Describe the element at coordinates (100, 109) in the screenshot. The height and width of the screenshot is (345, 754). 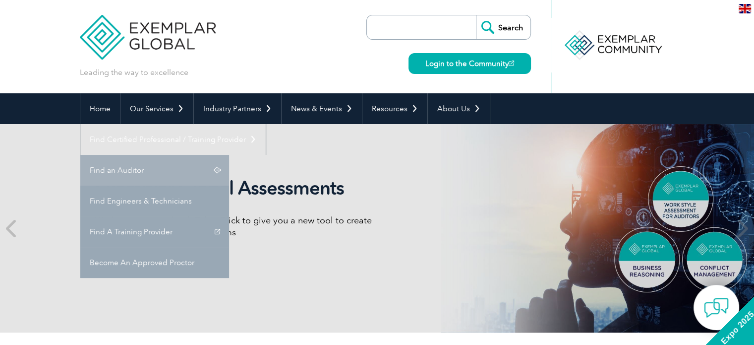
I see `a: Home` at that location.